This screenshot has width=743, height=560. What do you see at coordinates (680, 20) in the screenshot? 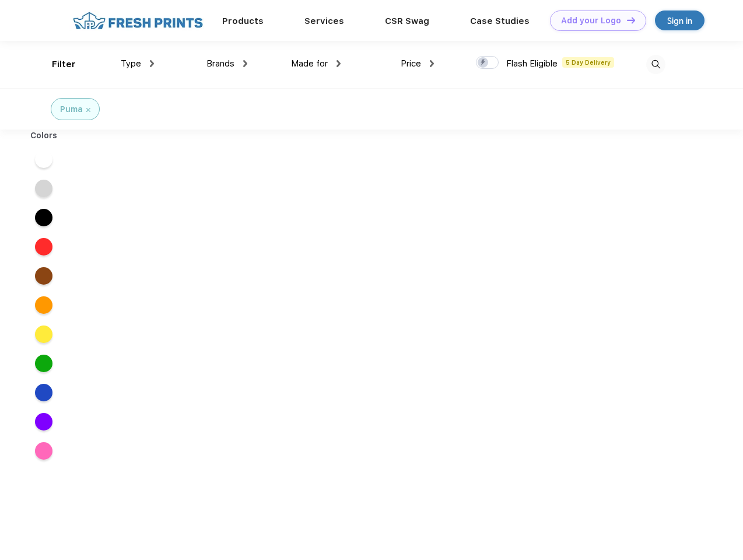
I see `a: Sign in` at bounding box center [680, 20].